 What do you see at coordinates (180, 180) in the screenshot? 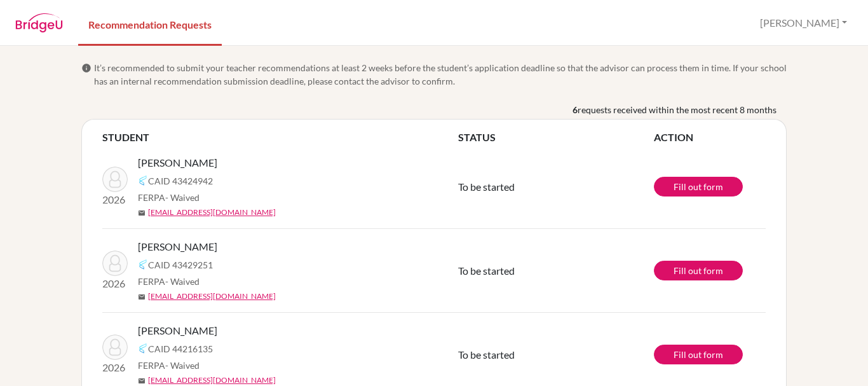
I see `span: CAID 43424942` at bounding box center [180, 180].